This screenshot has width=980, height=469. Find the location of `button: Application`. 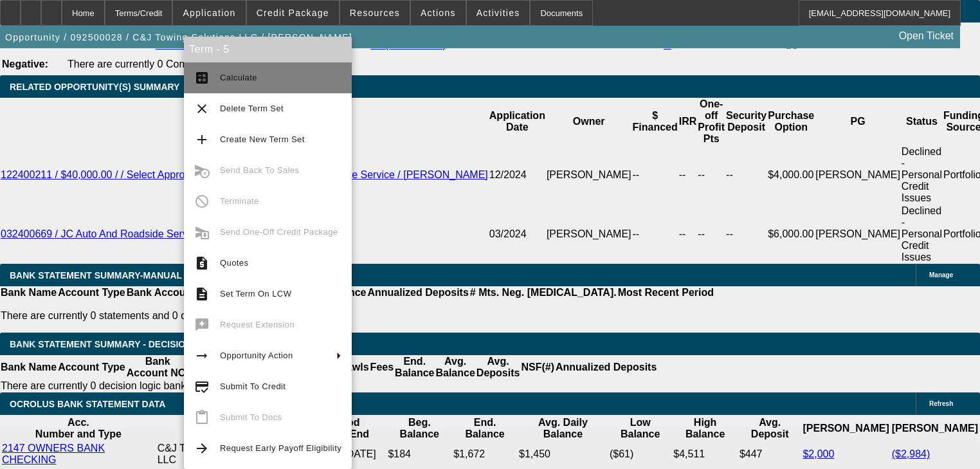

button: Application is located at coordinates (209, 13).